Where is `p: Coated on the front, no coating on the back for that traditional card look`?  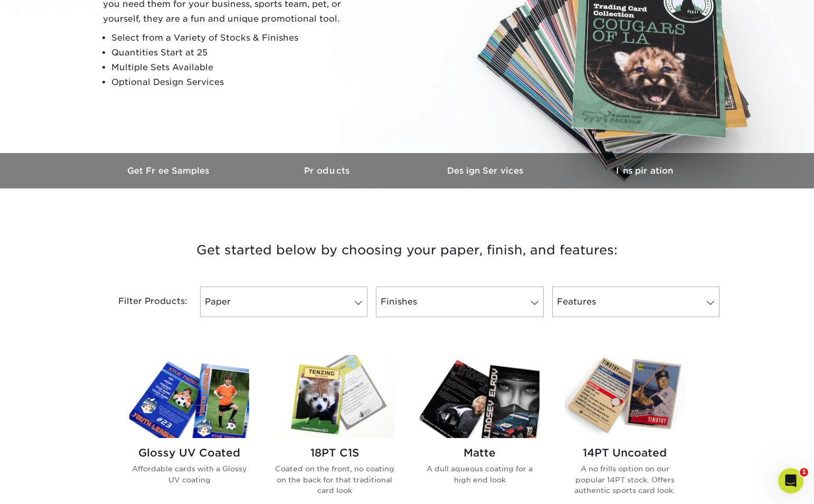 p: Coated on the front, no coating on the back for that traditional card look is located at coordinates (334, 479).